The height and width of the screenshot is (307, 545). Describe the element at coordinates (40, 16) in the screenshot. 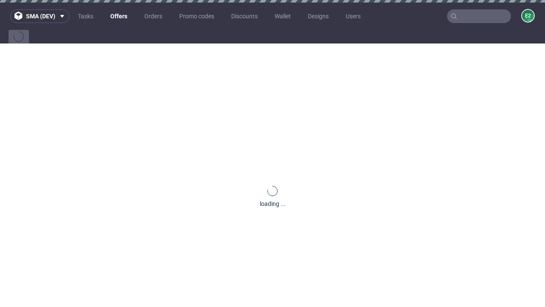

I see `span: sma (dev)` at that location.